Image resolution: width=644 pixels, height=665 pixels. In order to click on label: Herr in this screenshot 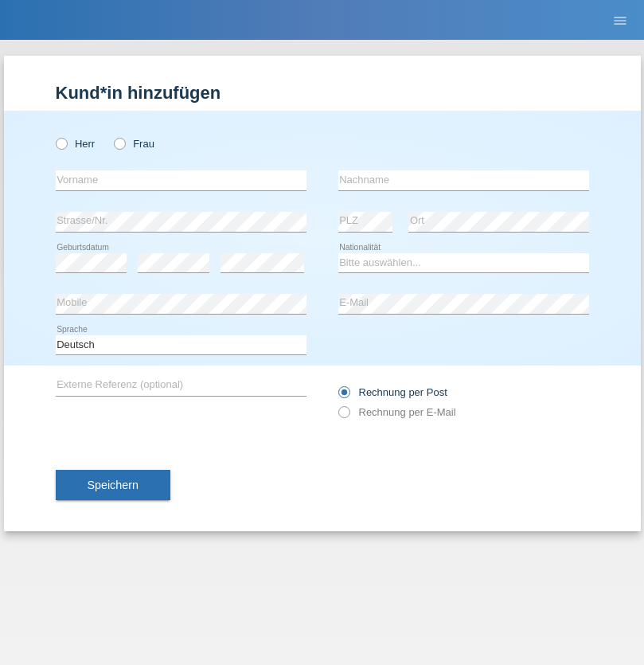, I will do `click(75, 143)`.